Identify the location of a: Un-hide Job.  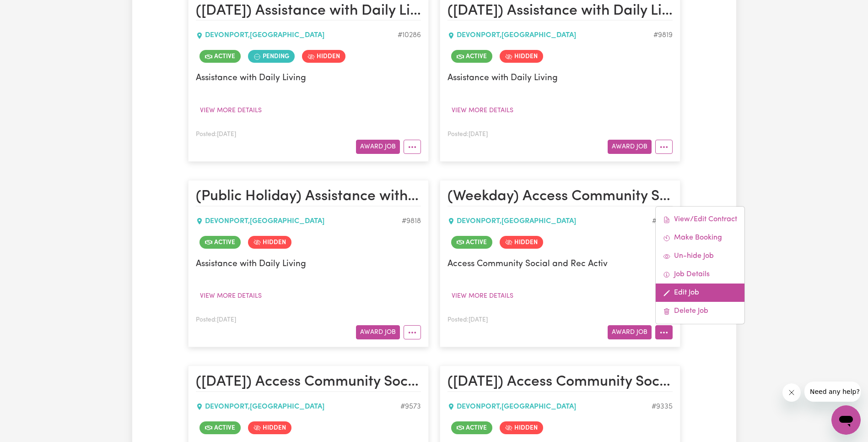
(700, 256).